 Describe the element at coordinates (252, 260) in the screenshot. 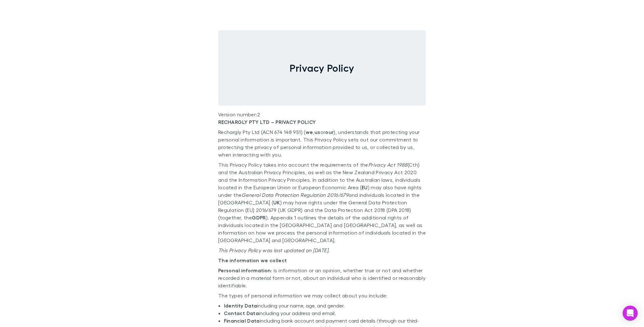

I see `strong: The information we collect` at that location.